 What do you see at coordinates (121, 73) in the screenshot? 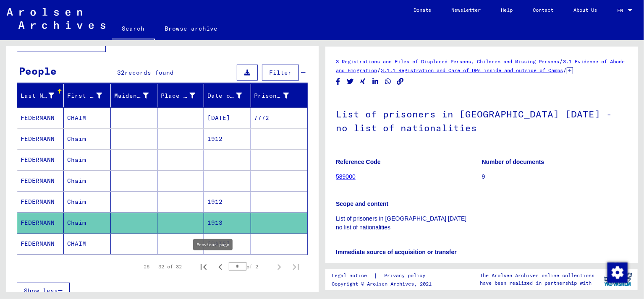
I see `span: 32` at bounding box center [121, 73].